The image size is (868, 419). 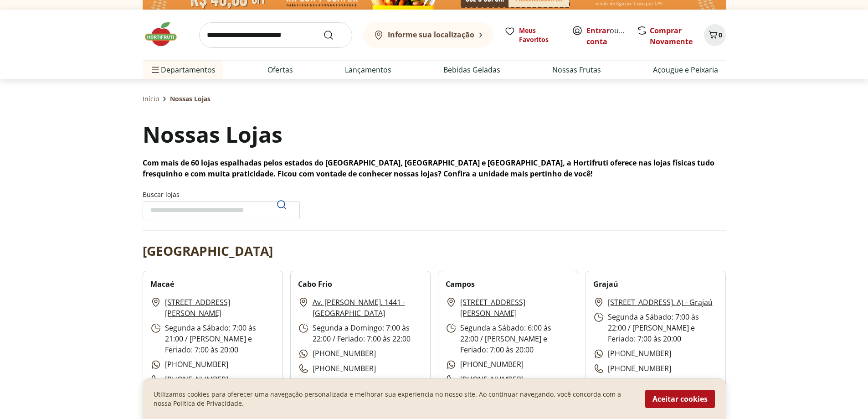 I want to click on h2: Macaé, so click(x=162, y=284).